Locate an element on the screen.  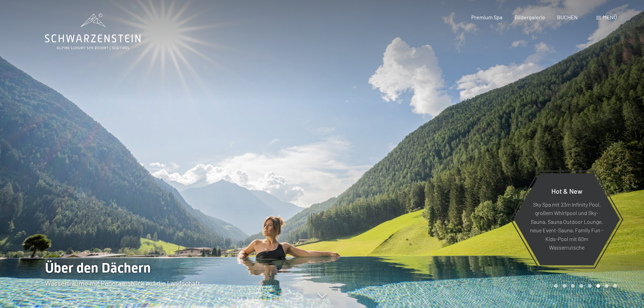
a: Hot & New Sky Spa mit 23m Infinity Pool, großem Whirlpool und Sky-Sauna, Sauna Outdoor Lounge, ne... is located at coordinates (567, 219).